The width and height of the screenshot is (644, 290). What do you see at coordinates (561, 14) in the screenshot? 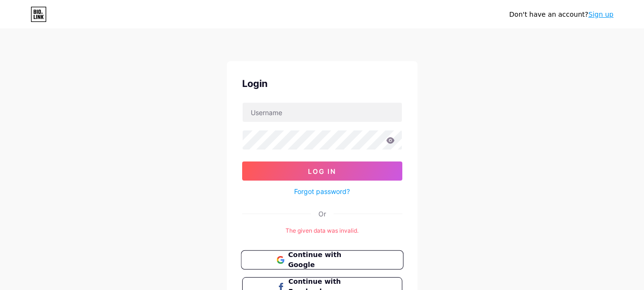
I see `div: Don't have an account?` at bounding box center [561, 14].